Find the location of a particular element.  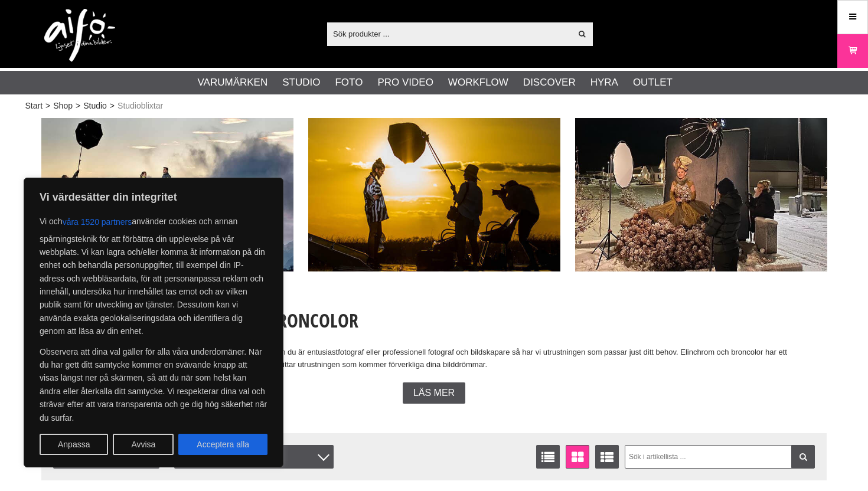

a: Fönstervisning is located at coordinates (577, 457).